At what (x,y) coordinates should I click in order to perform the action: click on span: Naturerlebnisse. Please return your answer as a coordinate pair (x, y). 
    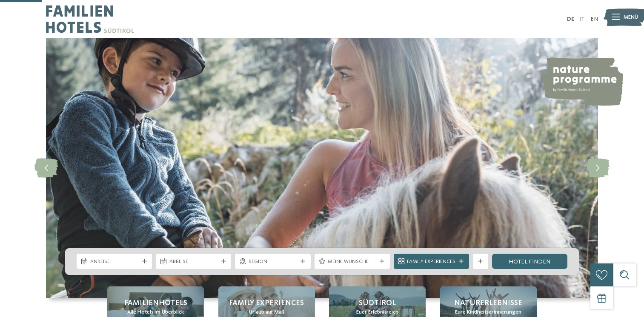
    Looking at the image, I should click on (488, 303).